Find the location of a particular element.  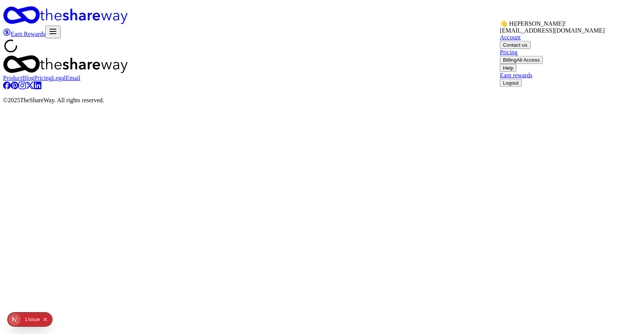

a: Earn rewards is located at coordinates (516, 75).